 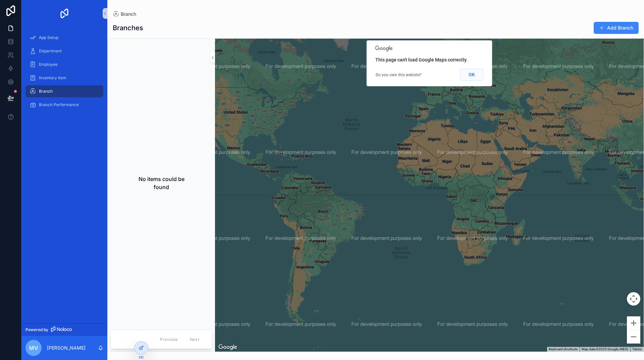 What do you see at coordinates (605, 349) in the screenshot?
I see `span: Map data ©2025 Google, INEGI` at bounding box center [605, 349].